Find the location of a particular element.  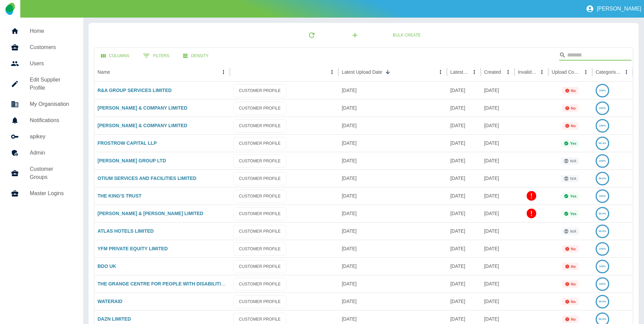

h5: Edit Supplier Profile is located at coordinates (51, 84).